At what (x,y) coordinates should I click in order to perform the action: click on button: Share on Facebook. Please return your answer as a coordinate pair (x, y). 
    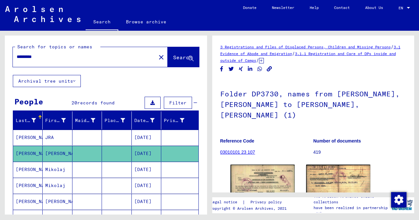
    Looking at the image, I should click on (222, 69).